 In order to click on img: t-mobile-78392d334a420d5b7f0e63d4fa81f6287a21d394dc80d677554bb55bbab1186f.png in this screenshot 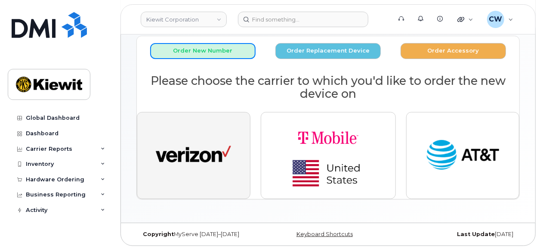, I will do `click(328, 155)`.